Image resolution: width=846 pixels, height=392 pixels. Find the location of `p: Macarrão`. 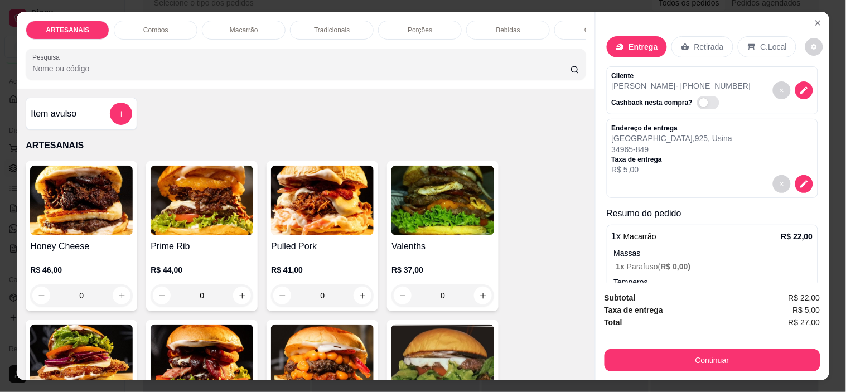

p: Macarrão is located at coordinates (244, 30).